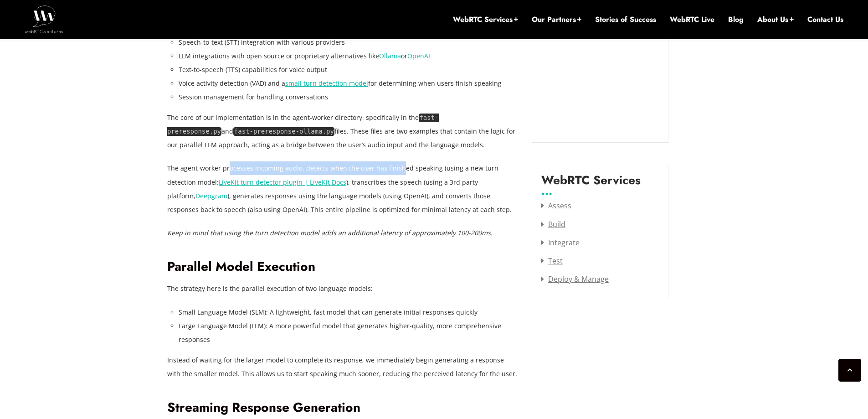  I want to click on li: Speech-to-text (STT) integration with various providers, so click(348, 42).